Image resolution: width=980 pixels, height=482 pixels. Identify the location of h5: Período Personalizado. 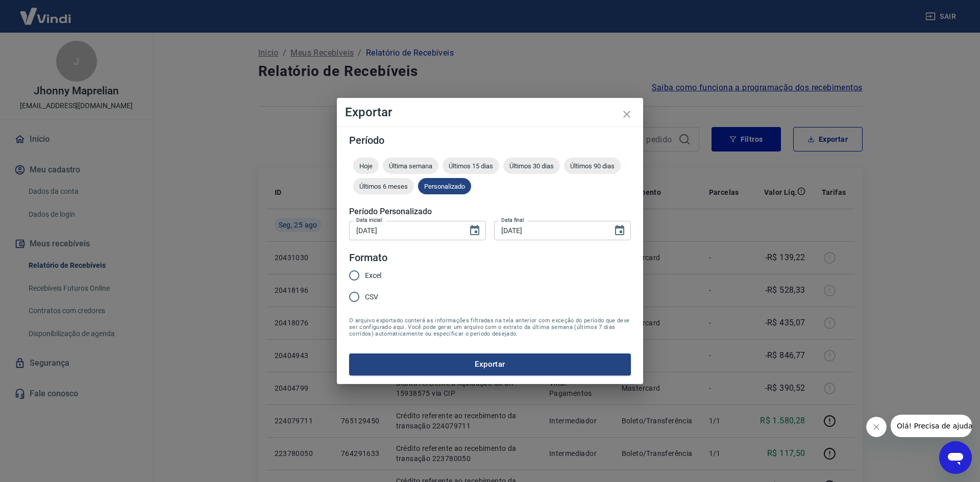
(490, 212).